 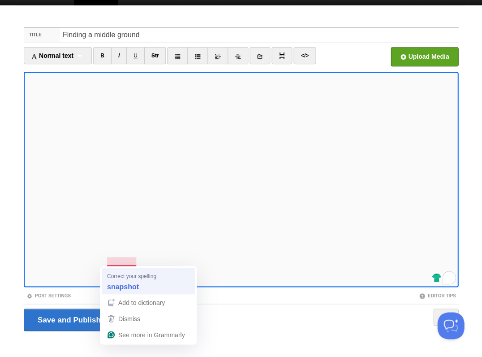 I want to click on span: Normal text, so click(x=52, y=56).